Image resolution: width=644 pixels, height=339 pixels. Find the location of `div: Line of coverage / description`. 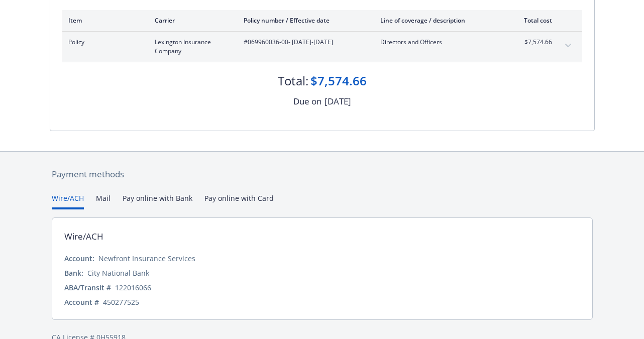

div: Line of coverage / description is located at coordinates (439, 20).